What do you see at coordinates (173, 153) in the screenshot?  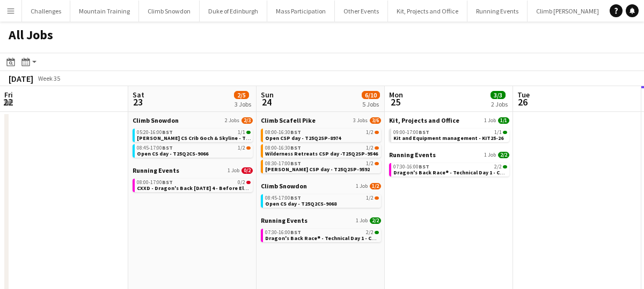 I see `span: Open CS day - T25Q2CS-9066` at bounding box center [173, 153].